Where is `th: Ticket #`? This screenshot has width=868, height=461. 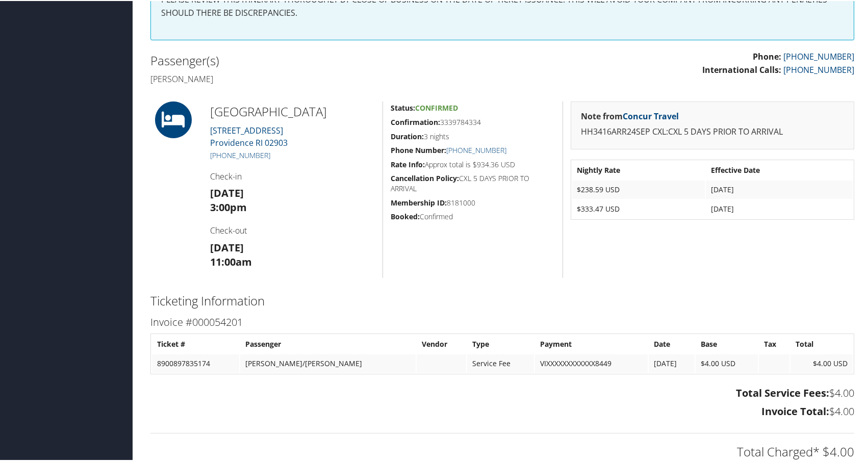
th: Ticket # is located at coordinates (195, 344).